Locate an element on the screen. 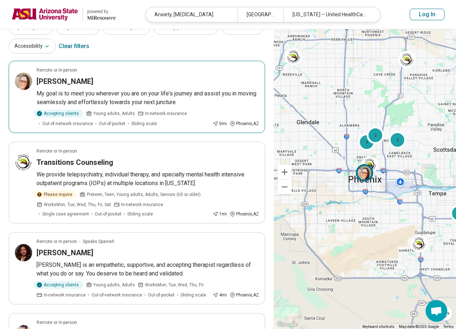  div: powered by is located at coordinates (101, 12).